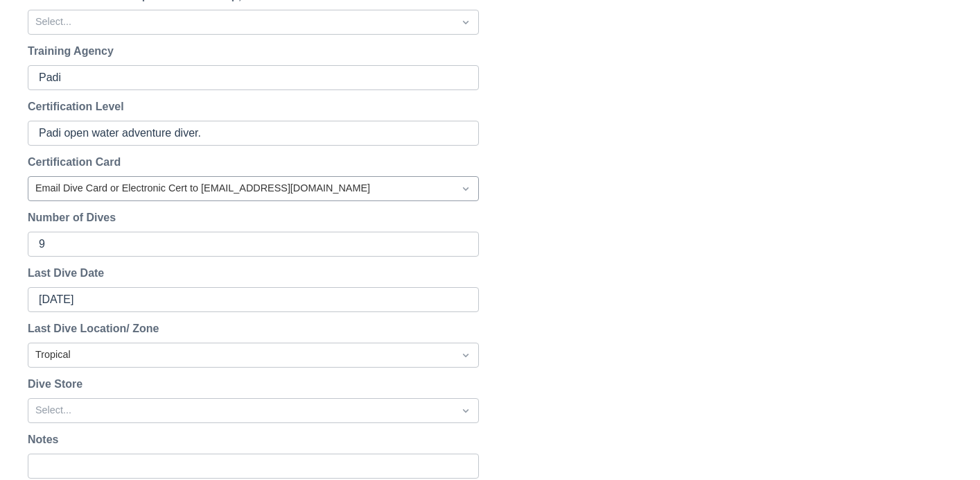 This screenshot has width=980, height=480. Describe the element at coordinates (77, 163) in the screenshot. I see `label: Certification Card` at that location.